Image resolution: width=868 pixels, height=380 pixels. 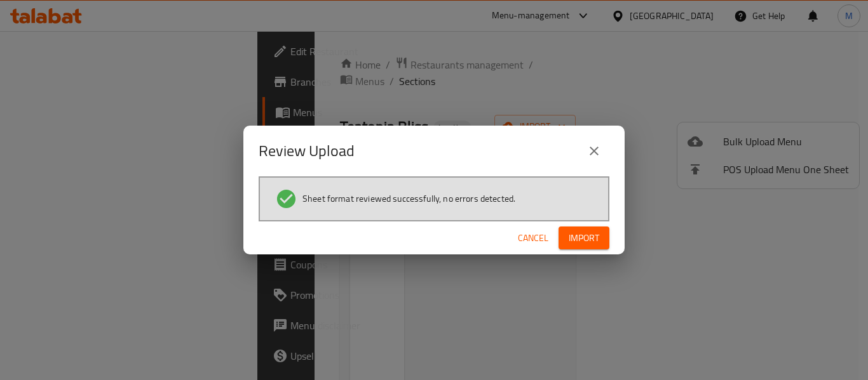 I want to click on button: Cancel, so click(x=533, y=238).